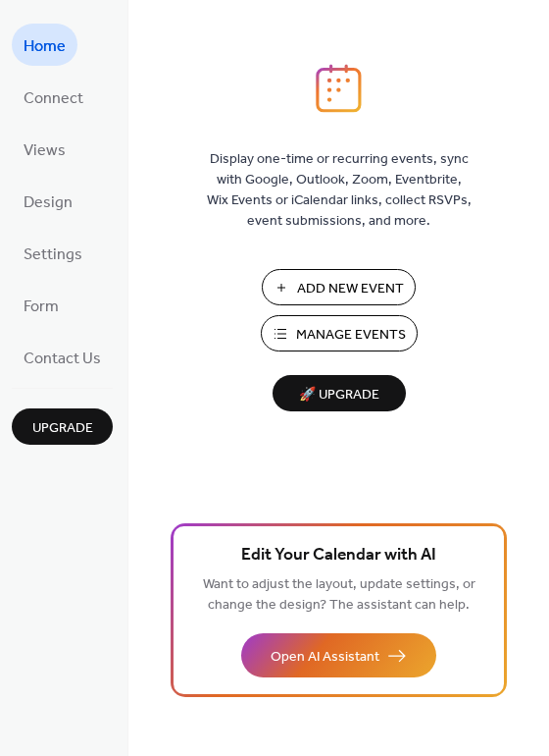  I want to click on button: Open AI Assistant, so click(339, 654).